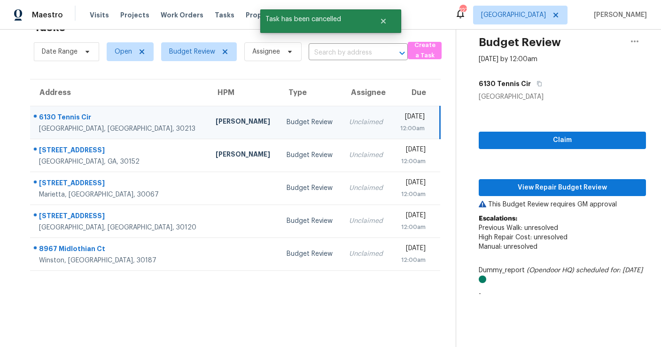 This screenshot has height=347, width=661. What do you see at coordinates (562, 275) in the screenshot?
I see `div: Dummy_report` at bounding box center [562, 275].